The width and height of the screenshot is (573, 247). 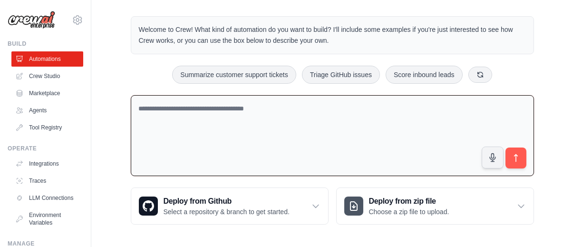 What do you see at coordinates (45, 148) in the screenshot?
I see `div: Operate` at bounding box center [45, 148].